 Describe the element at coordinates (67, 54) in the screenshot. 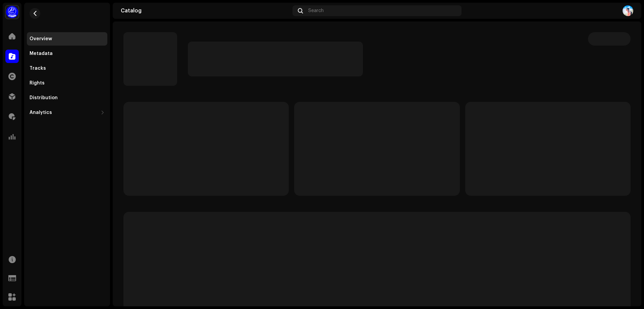

I see `re-m-nav-item: Metadata` at that location.